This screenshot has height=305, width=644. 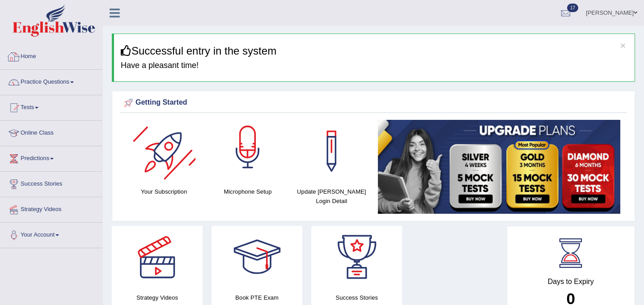 What do you see at coordinates (52, 234) in the screenshot?
I see `a: Your Account` at bounding box center [52, 234].